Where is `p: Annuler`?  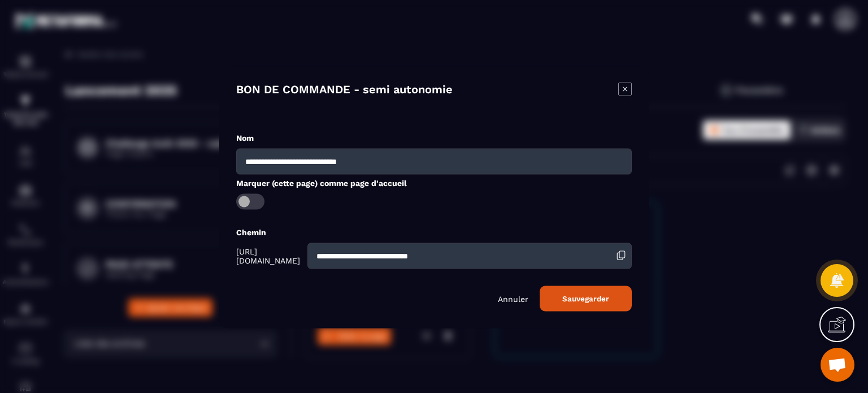
p: Annuler is located at coordinates (513, 298).